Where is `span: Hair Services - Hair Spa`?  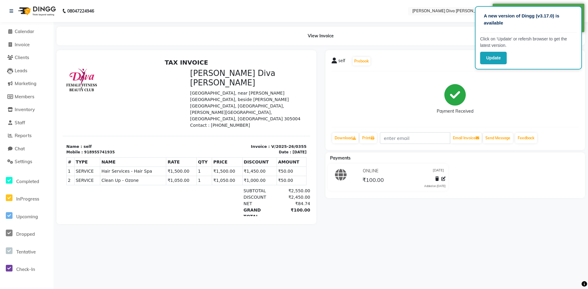 span: Hair Services - Hair Spa is located at coordinates (70, 115).